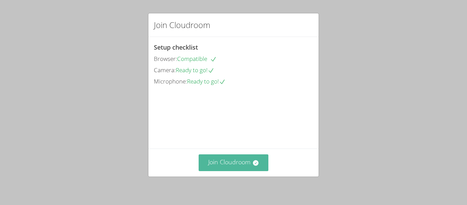 The width and height of the screenshot is (467, 205). What do you see at coordinates (197, 58) in the screenshot?
I see `span: Compatible` at bounding box center [197, 58].